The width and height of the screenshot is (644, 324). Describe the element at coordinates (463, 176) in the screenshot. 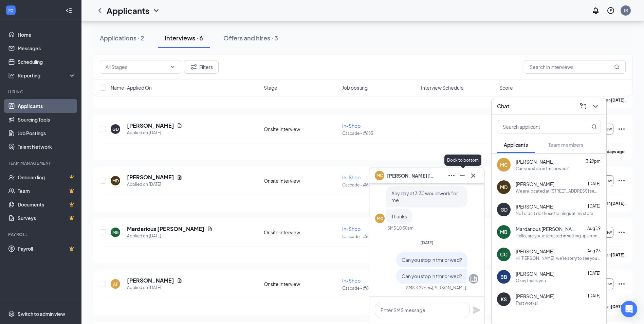

I see `button: Minimize` at that location.